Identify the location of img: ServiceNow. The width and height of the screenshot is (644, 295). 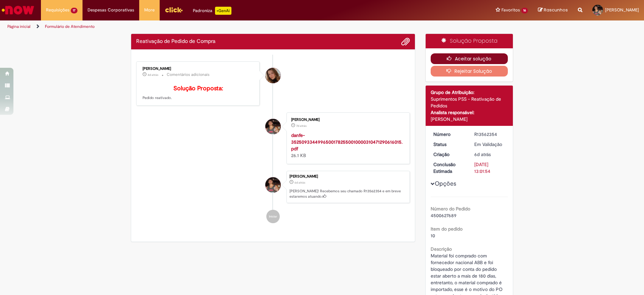
(18, 10).